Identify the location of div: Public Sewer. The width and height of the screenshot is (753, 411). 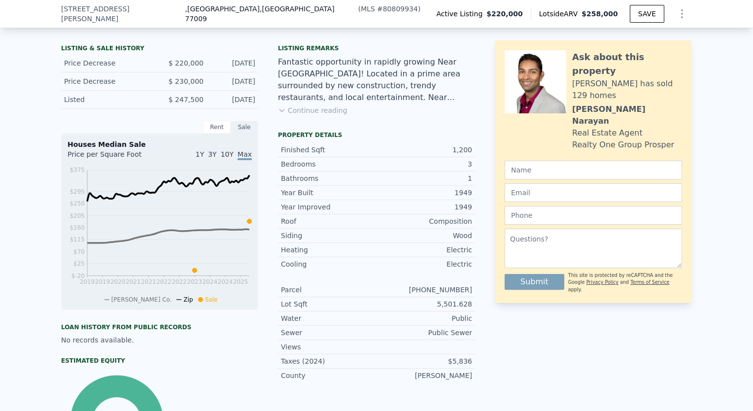
(424, 333).